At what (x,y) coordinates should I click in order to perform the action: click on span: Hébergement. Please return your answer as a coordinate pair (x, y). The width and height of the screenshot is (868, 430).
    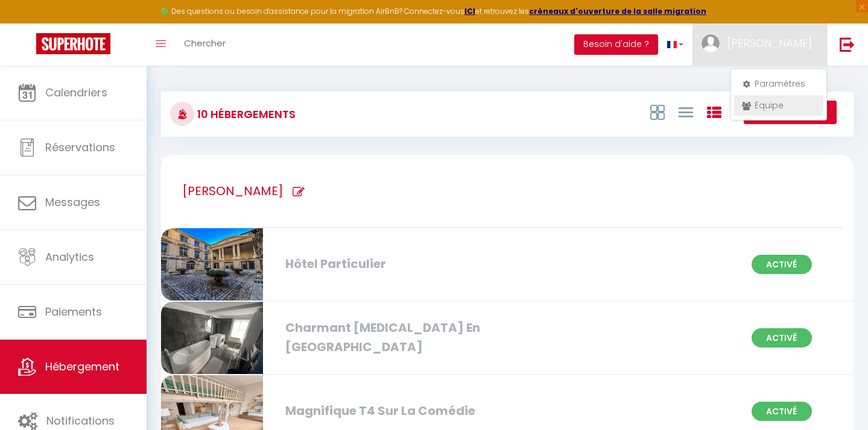
    Looking at the image, I should click on (82, 366).